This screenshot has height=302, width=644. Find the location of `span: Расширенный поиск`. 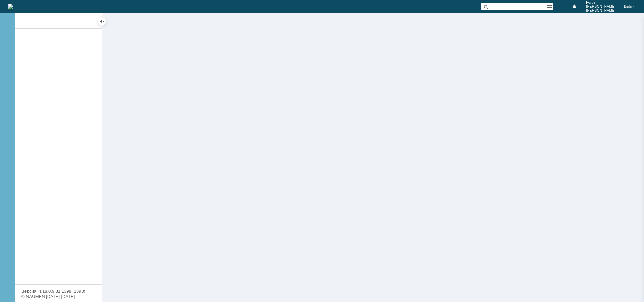

span: Расширенный поиск is located at coordinates (550, 6).